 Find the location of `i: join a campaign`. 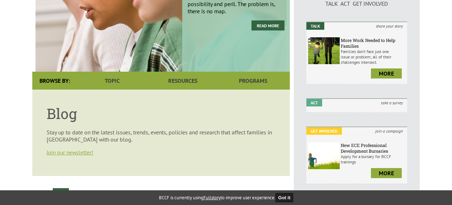

i: join a campaign is located at coordinates (389, 131).